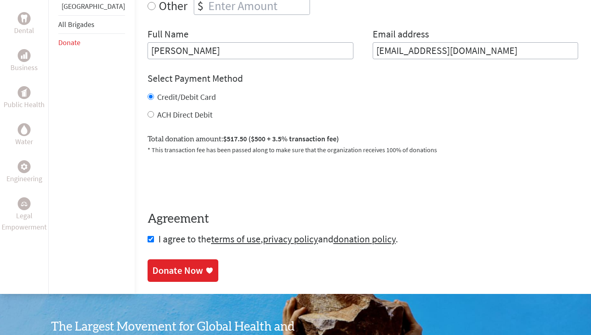 The image size is (591, 335). What do you see at coordinates (24, 68) in the screenshot?
I see `p: Business` at bounding box center [24, 68].